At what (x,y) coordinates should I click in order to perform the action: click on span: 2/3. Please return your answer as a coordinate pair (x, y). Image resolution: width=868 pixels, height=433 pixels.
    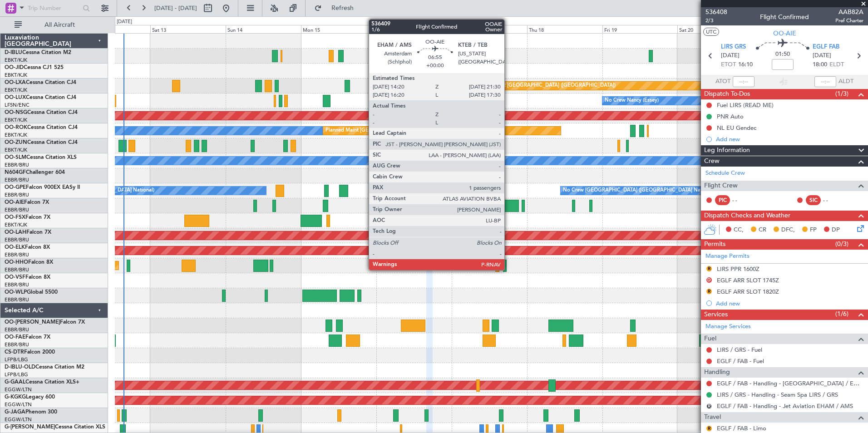
    Looking at the image, I should click on (717, 20).